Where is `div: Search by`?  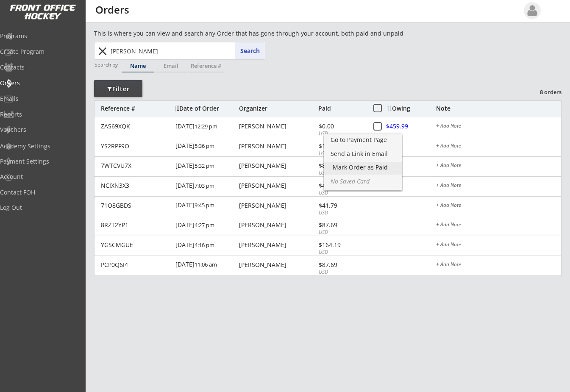
div: Search by is located at coordinates (106, 65).